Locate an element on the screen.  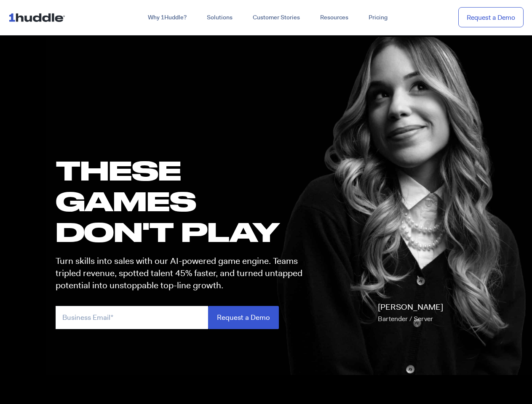
a: Request a Demo is located at coordinates (491, 17).